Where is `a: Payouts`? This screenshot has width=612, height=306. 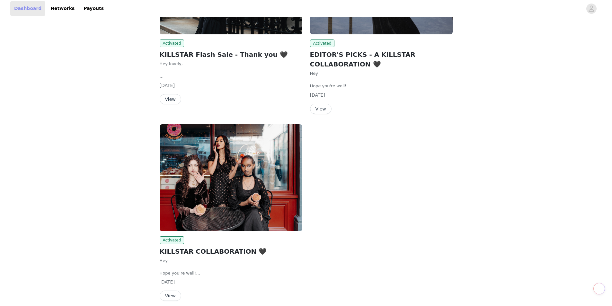 a: Payouts is located at coordinates (93, 8).